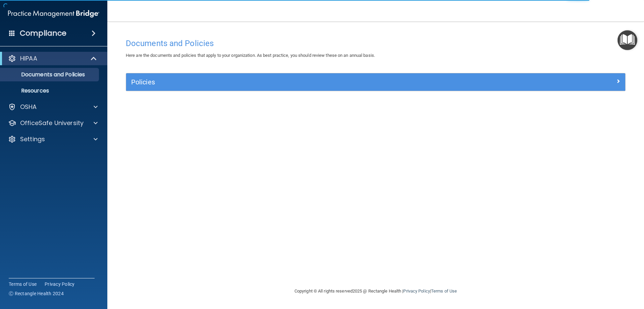  What do you see at coordinates (50, 75) in the screenshot?
I see `p: Documents and Policies` at bounding box center [50, 75].